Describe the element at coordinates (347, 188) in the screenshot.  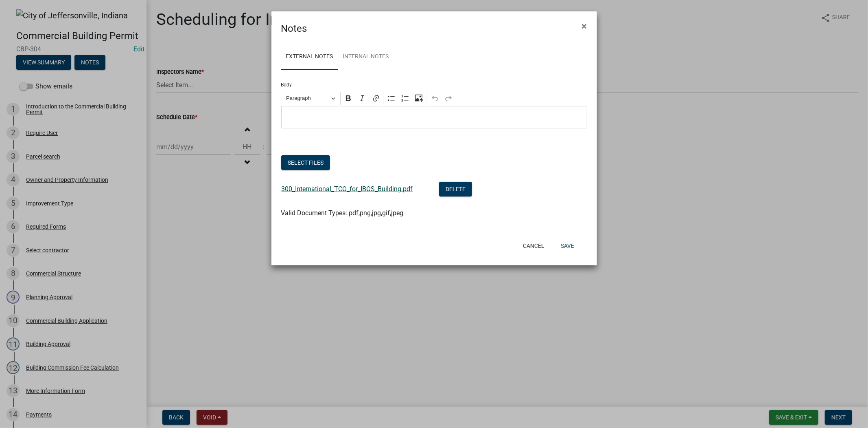
I see `a: 300_International_TCO_for_IBOS_Building.pdf` at that location.